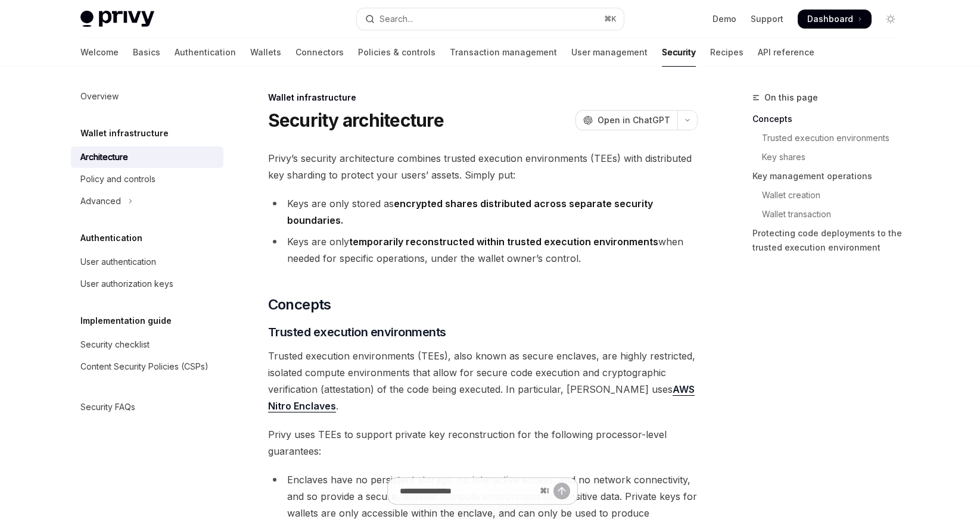 This screenshot has height=519, width=980. What do you see at coordinates (397, 52) in the screenshot?
I see `a: Policies & controls` at bounding box center [397, 52].